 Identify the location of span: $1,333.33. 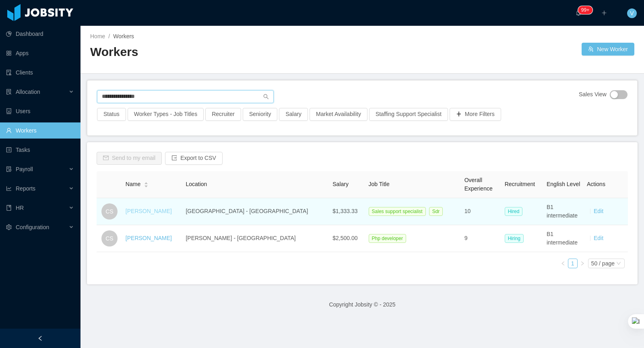
(345, 211).